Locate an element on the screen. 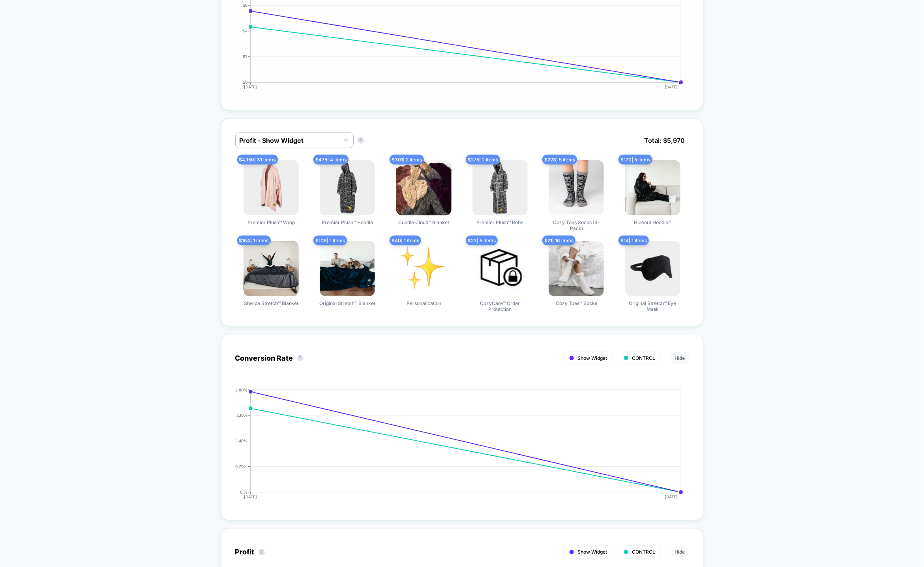 This screenshot has width=924, height=567. span: Premier Plush™ Wrap is located at coordinates (271, 222).